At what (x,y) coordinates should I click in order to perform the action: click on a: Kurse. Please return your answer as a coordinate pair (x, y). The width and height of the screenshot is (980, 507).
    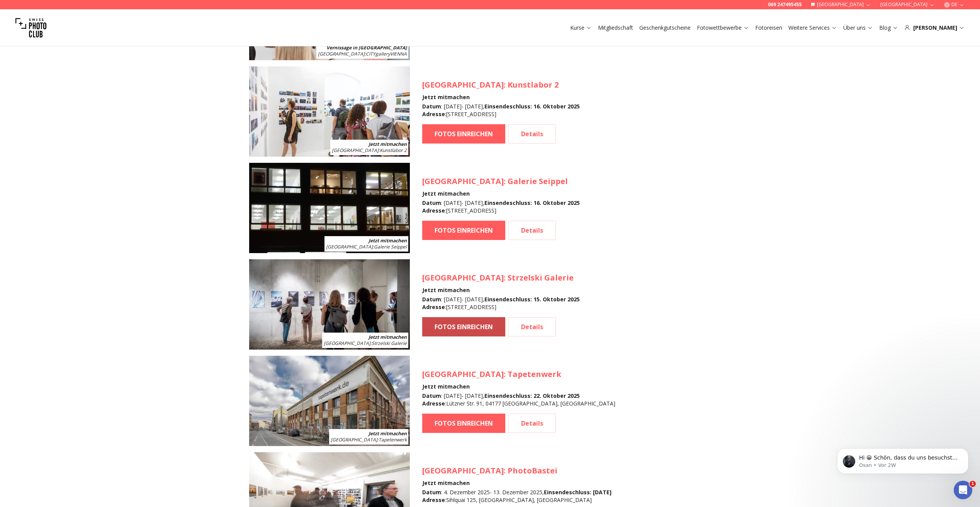
    Looking at the image, I should click on (581, 28).